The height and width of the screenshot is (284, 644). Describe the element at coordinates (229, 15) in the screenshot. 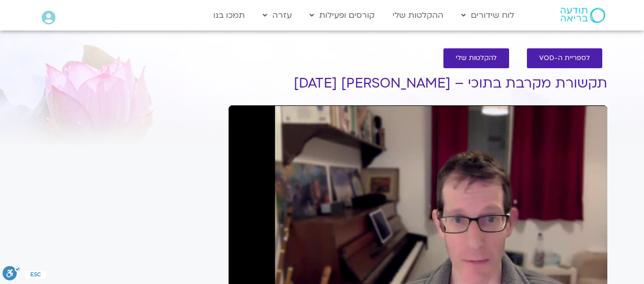

I see `a: תמכו בנו` at that location.